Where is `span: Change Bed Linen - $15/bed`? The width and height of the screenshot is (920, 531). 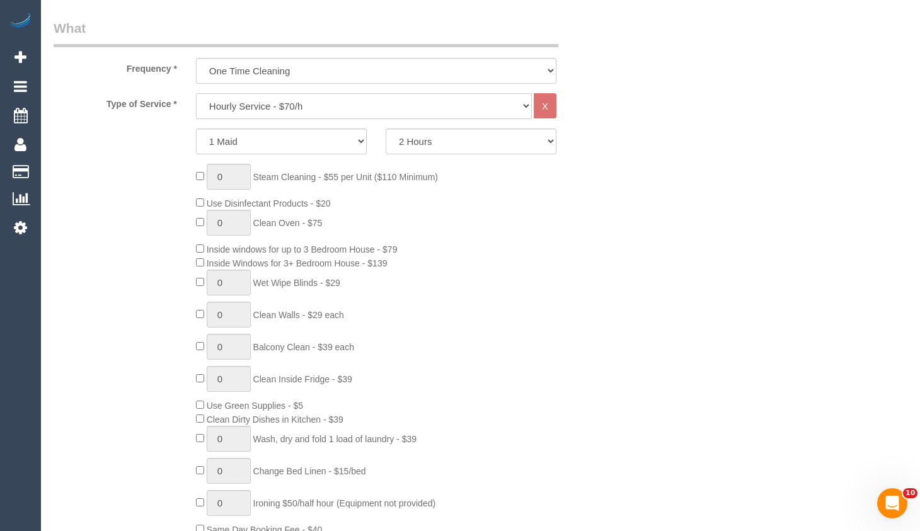
span: Change Bed Linen - $15/bed is located at coordinates (310, 472).